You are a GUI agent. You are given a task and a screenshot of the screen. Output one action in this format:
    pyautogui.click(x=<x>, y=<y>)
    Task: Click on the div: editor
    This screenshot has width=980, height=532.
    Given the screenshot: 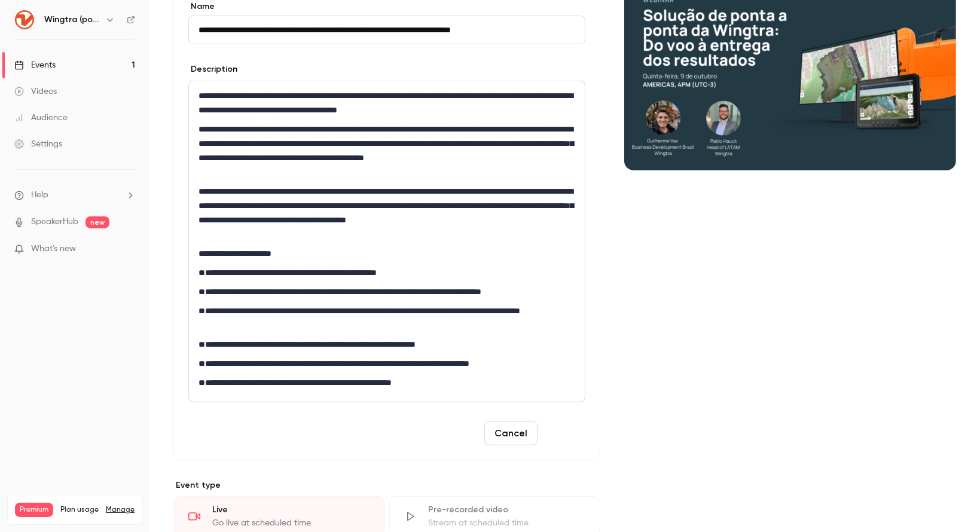 What is the action you would take?
    pyautogui.click(x=386, y=241)
    